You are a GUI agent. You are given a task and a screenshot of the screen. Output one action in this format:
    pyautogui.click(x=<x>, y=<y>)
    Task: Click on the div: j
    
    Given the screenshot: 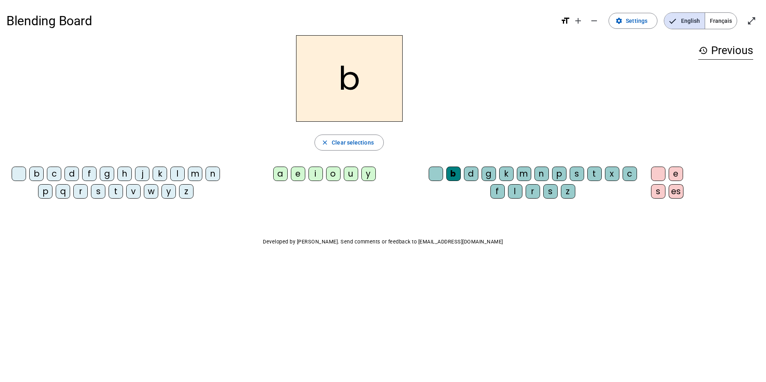 What is the action you would take?
    pyautogui.click(x=142, y=174)
    